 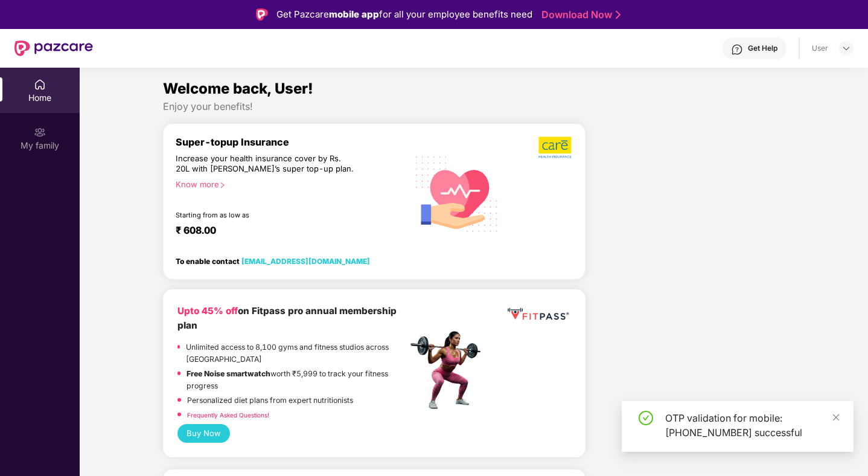 I want to click on img: fppp.png, so click(x=538, y=314).